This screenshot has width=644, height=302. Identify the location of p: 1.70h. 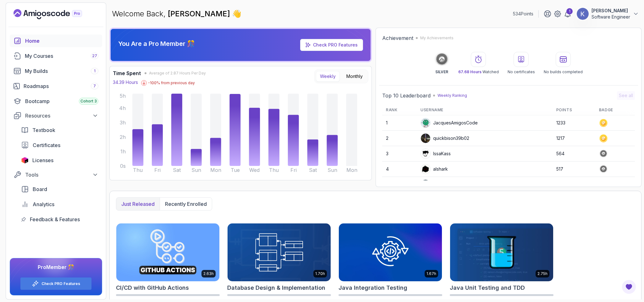
(319, 274).